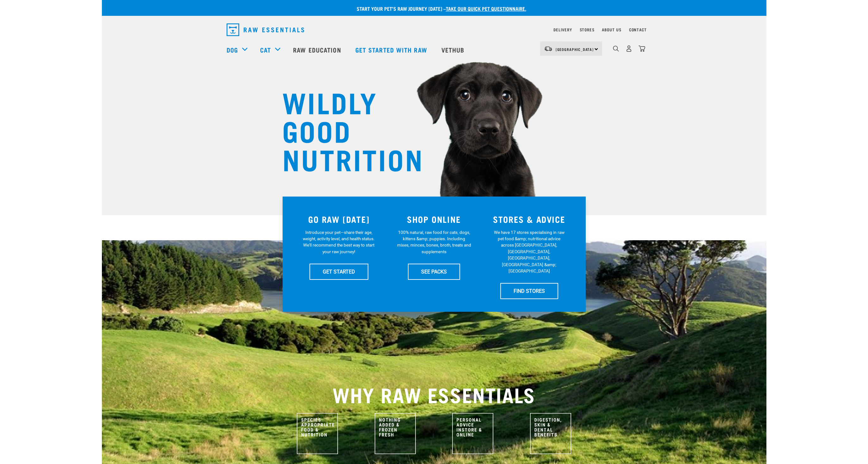 The image size is (868, 464). What do you see at coordinates (339, 242) in the screenshot?
I see `p: Introduce your pet—share their age, weight, activity level, and health status. We'll recommend th...` at bounding box center [339, 242].